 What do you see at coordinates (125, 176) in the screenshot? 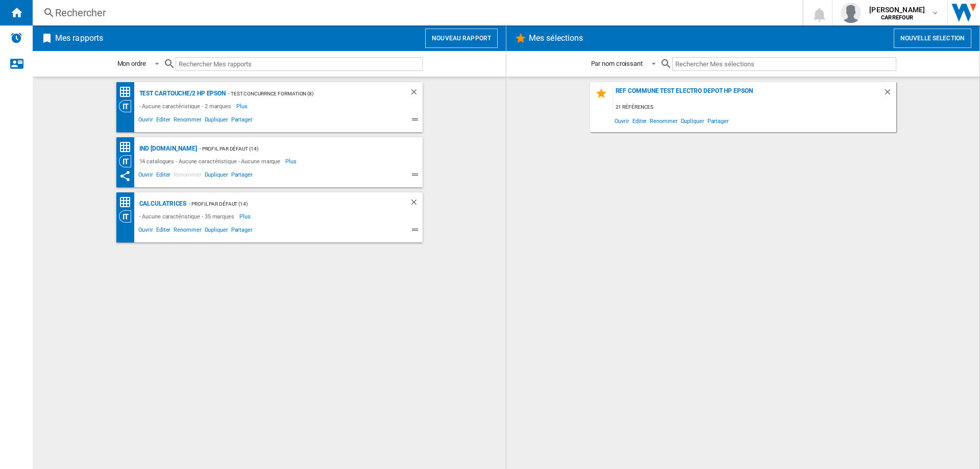
I see `ng-md-icon: Ce rapport a été partagé avec vous` at bounding box center [125, 176].